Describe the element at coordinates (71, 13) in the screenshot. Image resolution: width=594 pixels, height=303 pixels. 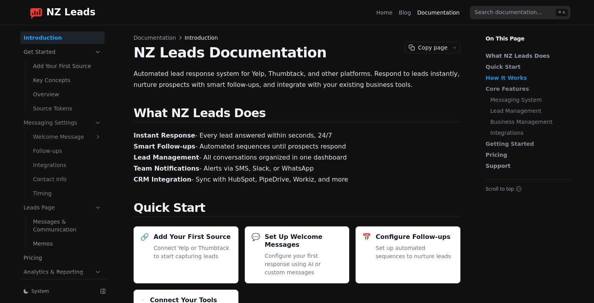
I see `span: NZ Leads` at that location.